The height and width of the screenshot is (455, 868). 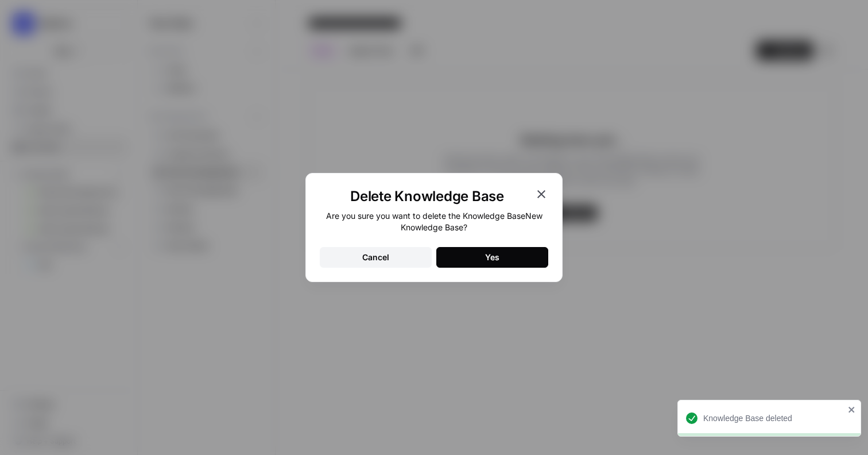 What do you see at coordinates (375, 257) in the screenshot?
I see `div: Cancel` at bounding box center [375, 257].